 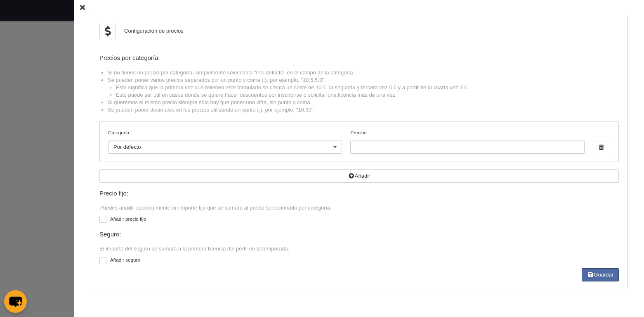 What do you see at coordinates (82, 7) in the screenshot?
I see `i: Cerrar` at bounding box center [82, 7].